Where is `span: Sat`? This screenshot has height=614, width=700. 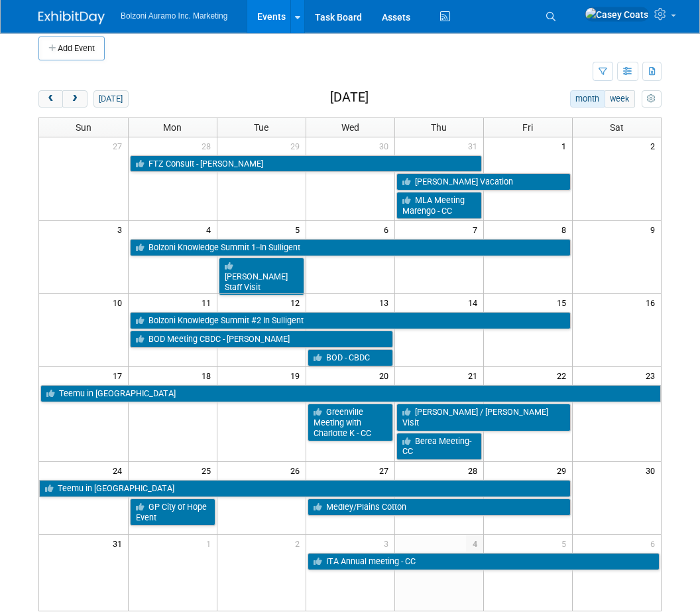
span: Sat is located at coordinates (617, 128).